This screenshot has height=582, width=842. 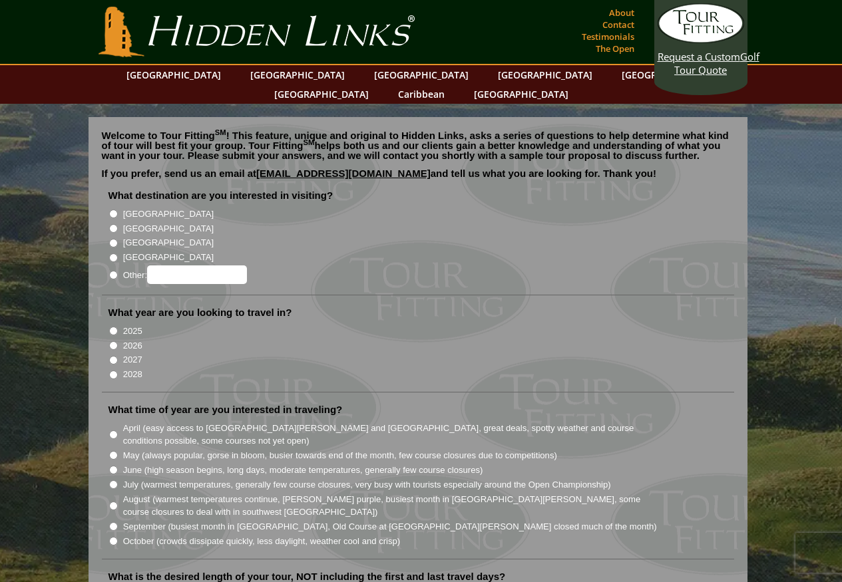 What do you see at coordinates (197, 275) in the screenshot?
I see `input: Other:` at bounding box center [197, 275].